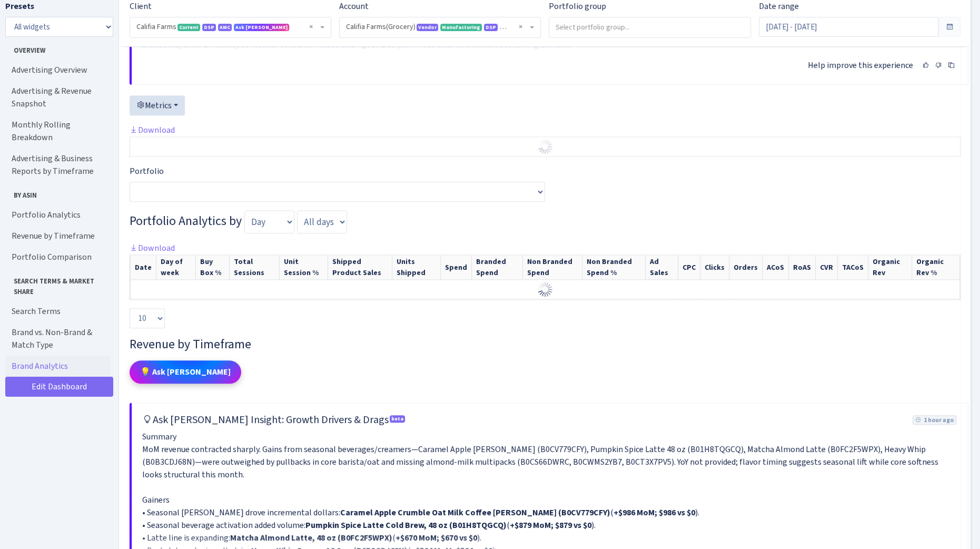 The width and height of the screenshot is (980, 549). What do you see at coordinates (58, 70) in the screenshot?
I see `a: Advertising Overview` at bounding box center [58, 70].